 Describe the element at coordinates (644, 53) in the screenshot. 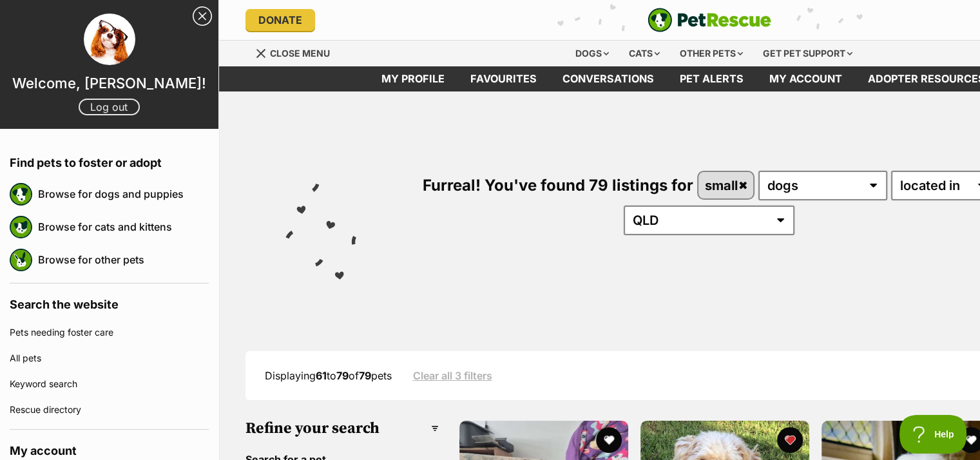

I see `div: Cats` at that location.